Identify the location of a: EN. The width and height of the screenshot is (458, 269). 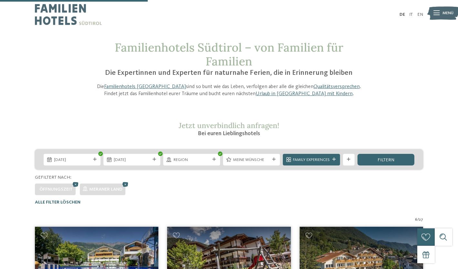
(420, 15).